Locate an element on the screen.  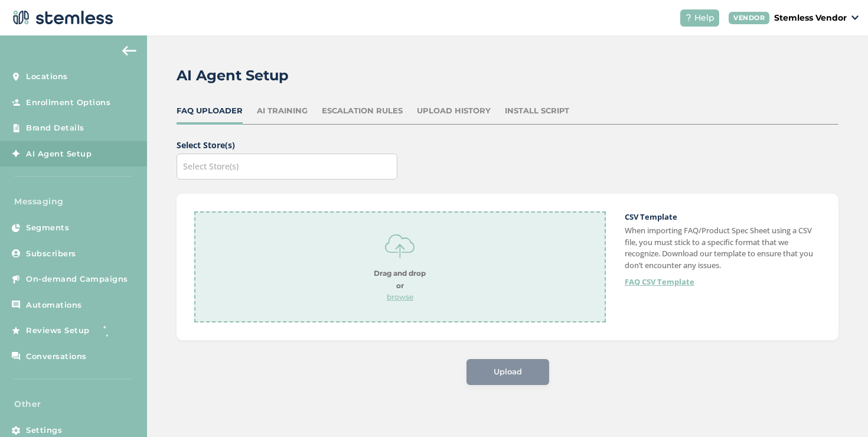
div: Escalation Rules is located at coordinates (362, 111).